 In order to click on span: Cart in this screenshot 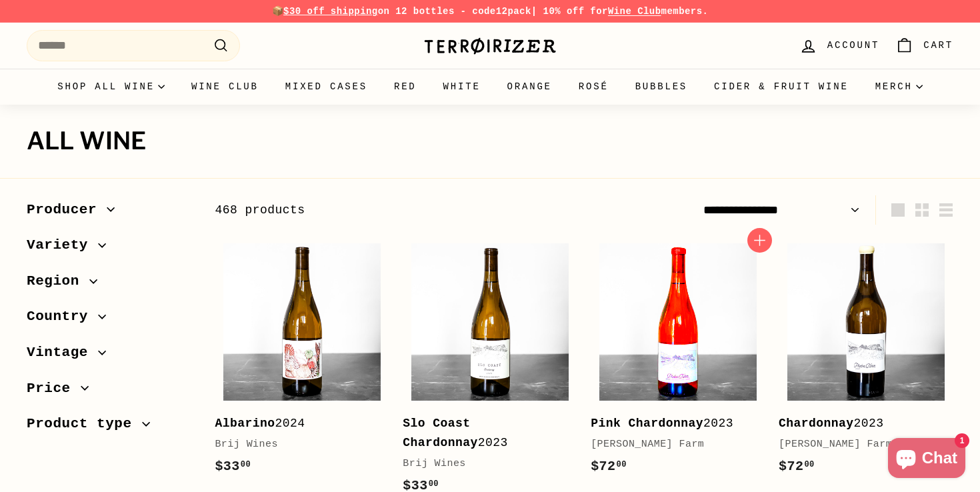, I will do `click(938, 45)`.